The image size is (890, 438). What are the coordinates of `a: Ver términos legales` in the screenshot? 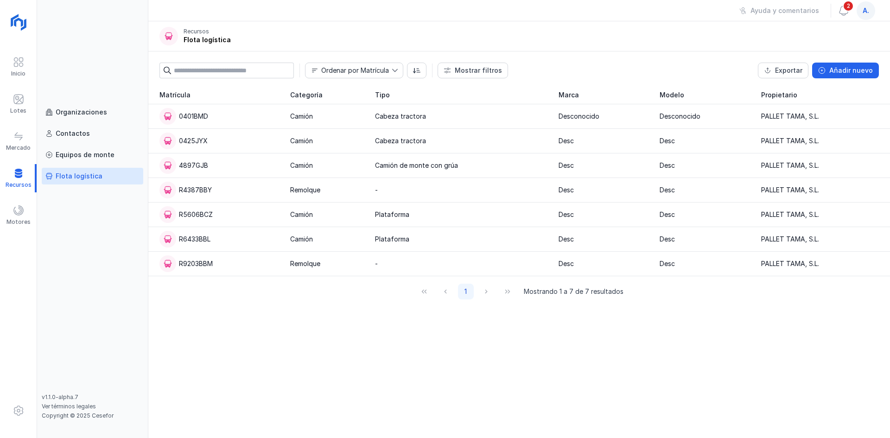 It's located at (69, 406).